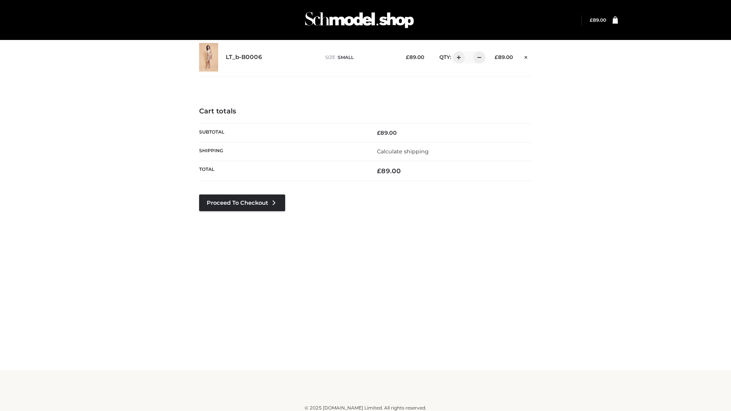  Describe the element at coordinates (359, 57) in the screenshot. I see `p: size :` at that location.